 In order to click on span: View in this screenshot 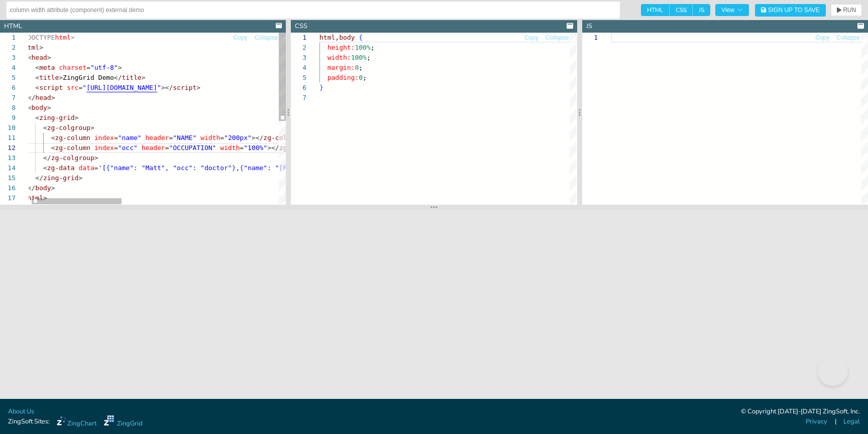, I will do `click(732, 10)`.